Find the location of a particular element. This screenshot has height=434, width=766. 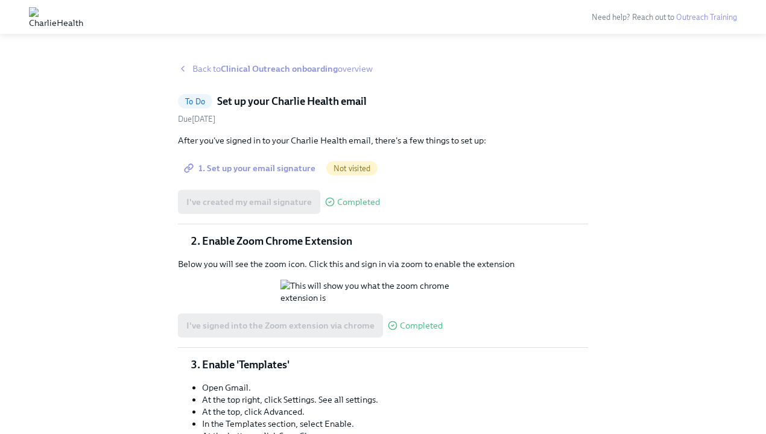

p: Below you will see the zoom icon. Click this and sign in via zoom to enable the extension is located at coordinates (383, 264).